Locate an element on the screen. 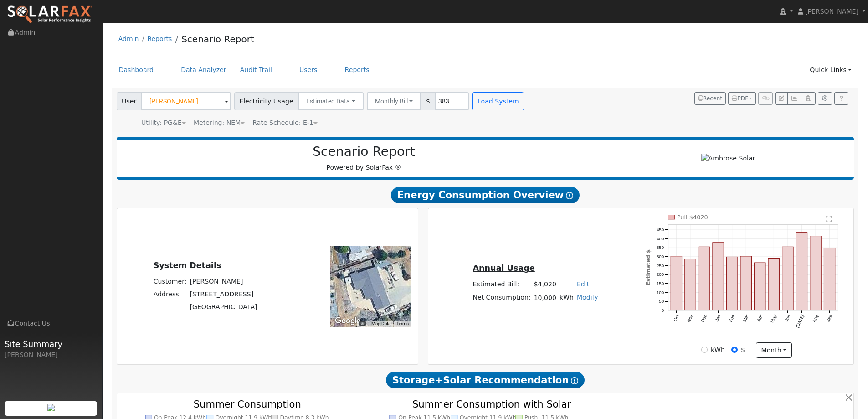 Image resolution: width=868 pixels, height=419 pixels. a: Quick Links is located at coordinates (831, 69).